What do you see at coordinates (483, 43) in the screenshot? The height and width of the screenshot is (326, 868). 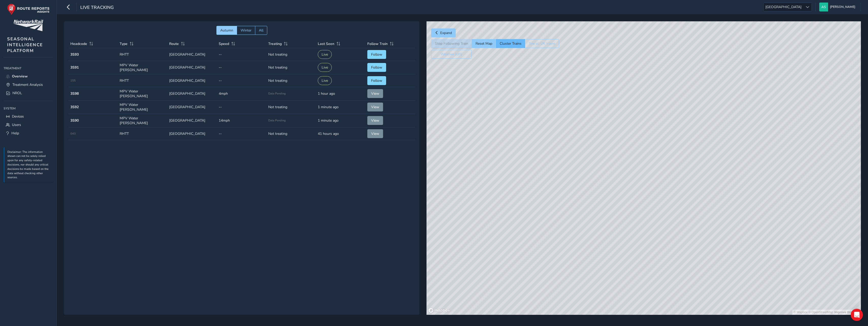 I see `button: Reset Map` at bounding box center [483, 43].